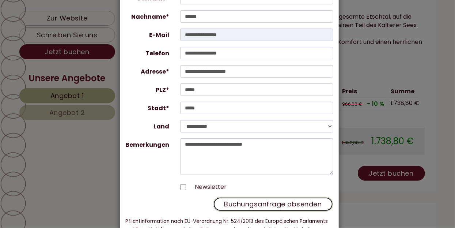 This screenshot has width=455, height=228. I want to click on label: Telefon, so click(148, 52).